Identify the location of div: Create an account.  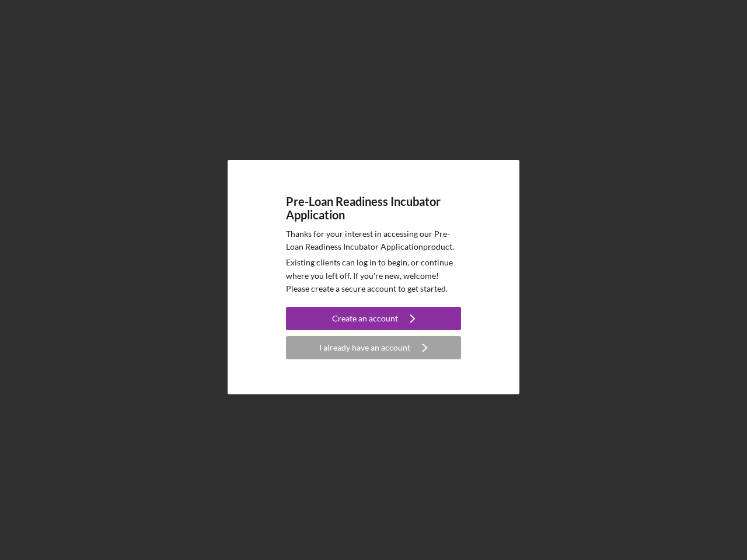
(365, 318).